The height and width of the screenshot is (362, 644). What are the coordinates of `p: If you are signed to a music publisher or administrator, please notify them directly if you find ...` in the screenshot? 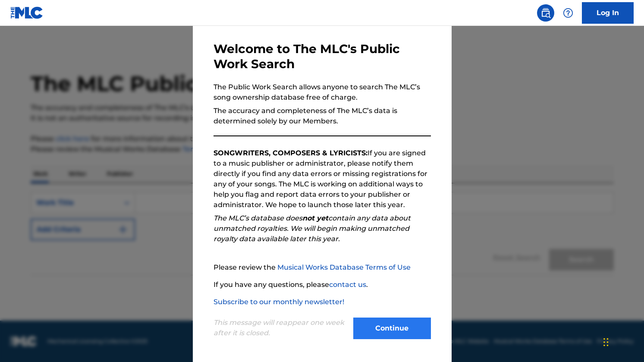 It's located at (322, 179).